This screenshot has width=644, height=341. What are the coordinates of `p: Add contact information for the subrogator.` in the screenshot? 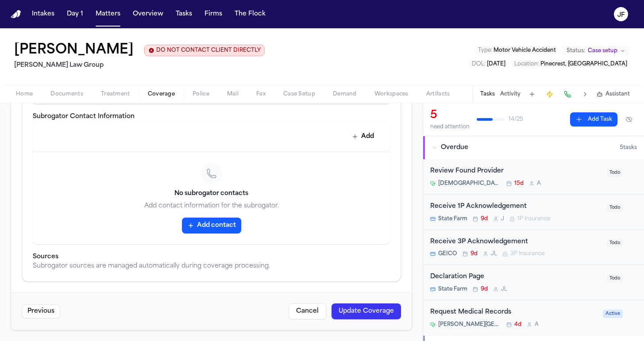 It's located at (211, 206).